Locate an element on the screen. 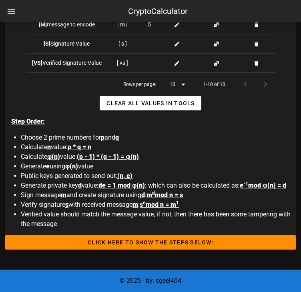  span: p is located at coordinates (102, 137).